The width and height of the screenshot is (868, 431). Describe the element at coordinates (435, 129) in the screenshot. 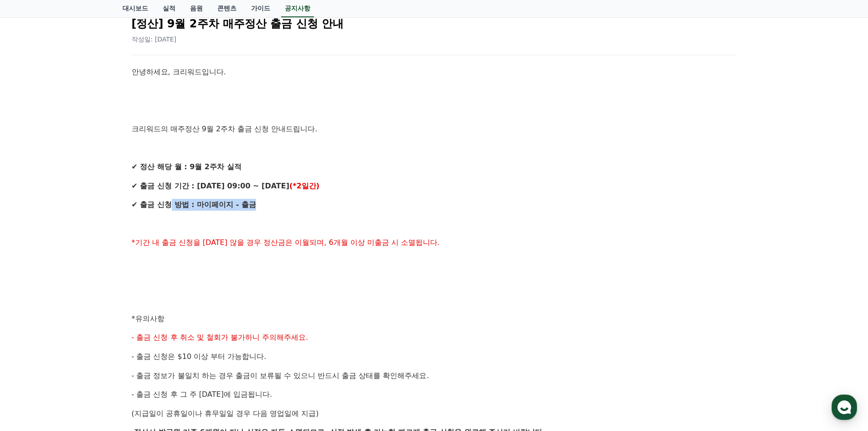

I see `p: 크리워드의 매주정산 9월 2주차 출금 신청 안내드립니다.` at that location.